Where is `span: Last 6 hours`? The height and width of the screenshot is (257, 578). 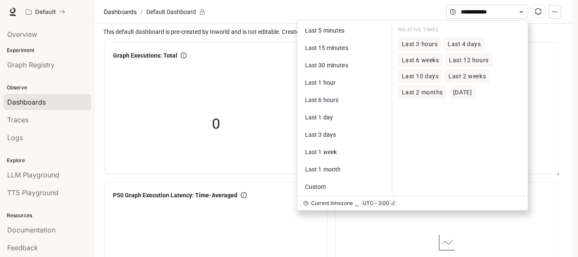
span: Last 6 hours is located at coordinates (322, 100).